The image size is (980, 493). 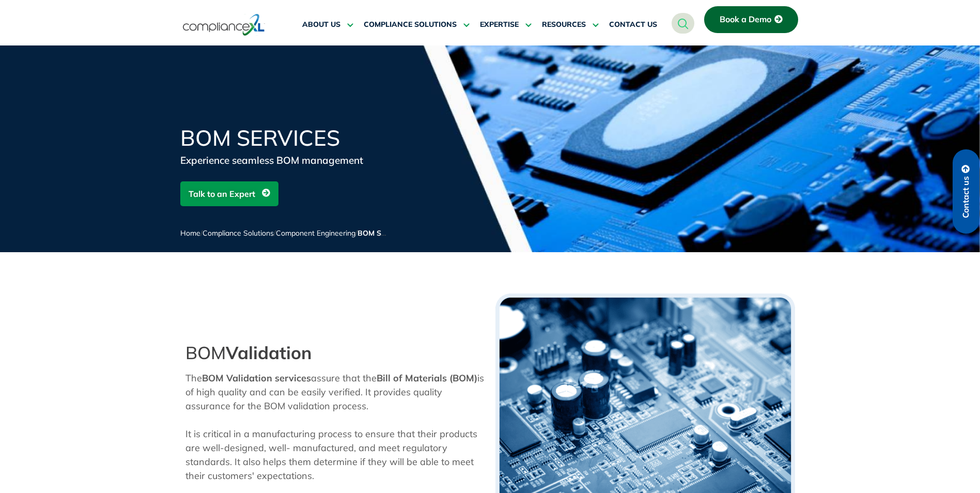 What do you see at coordinates (967, 192) in the screenshot?
I see `a: Contact us` at bounding box center [967, 192].